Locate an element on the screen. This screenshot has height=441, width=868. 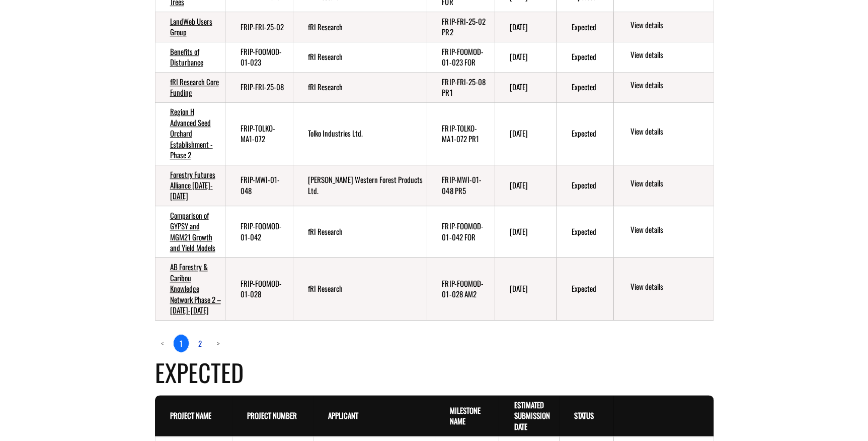
a: Comparison of GYPSY and MGM21 Growth and Yield Models is located at coordinates (192, 231).